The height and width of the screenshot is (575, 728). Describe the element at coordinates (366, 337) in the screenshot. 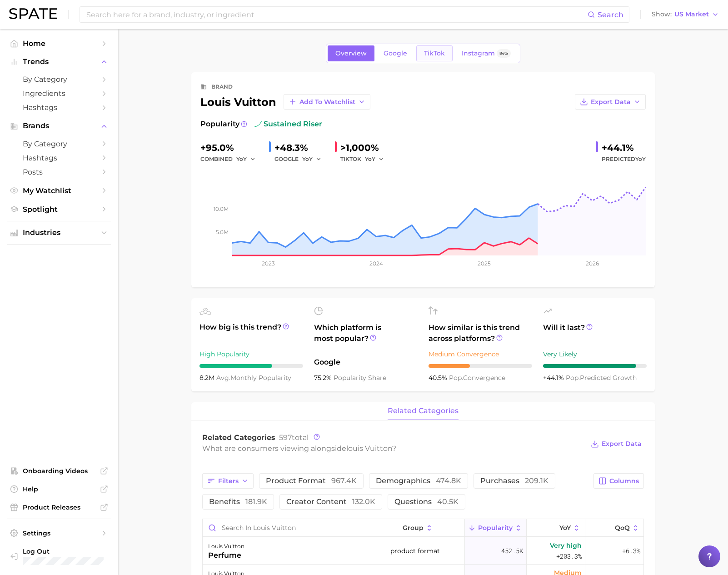

I see `span: Which platform is most popular?` at that location.